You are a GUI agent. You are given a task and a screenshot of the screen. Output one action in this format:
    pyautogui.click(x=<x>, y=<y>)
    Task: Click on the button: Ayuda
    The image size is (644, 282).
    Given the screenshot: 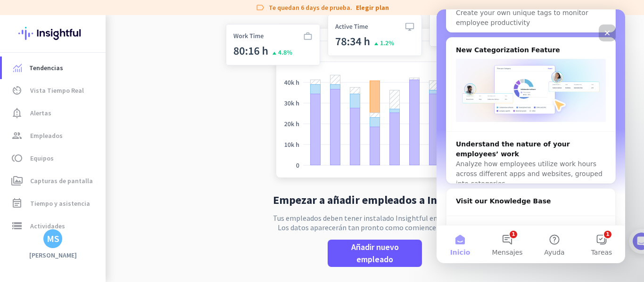 What is the action you would take?
    pyautogui.click(x=118, y=235)
    